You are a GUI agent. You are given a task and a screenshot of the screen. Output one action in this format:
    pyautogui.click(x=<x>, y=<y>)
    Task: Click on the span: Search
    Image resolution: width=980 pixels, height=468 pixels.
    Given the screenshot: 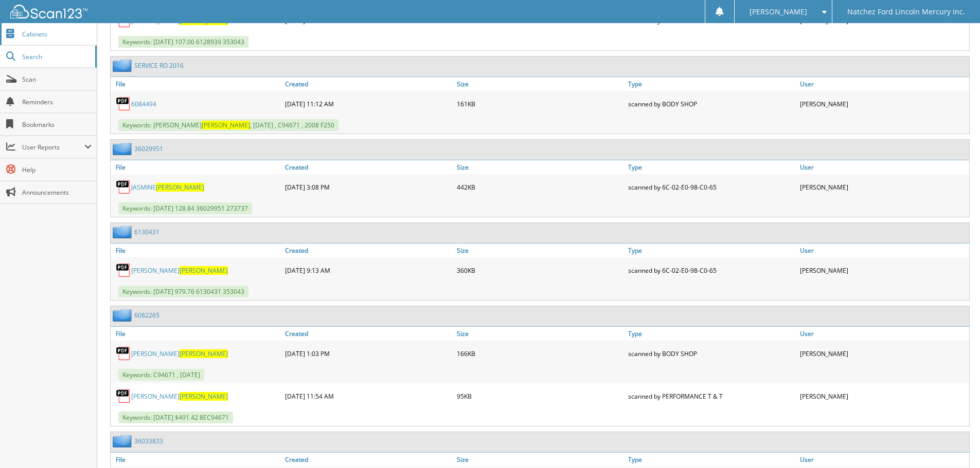 What is the action you would take?
    pyautogui.click(x=56, y=56)
    